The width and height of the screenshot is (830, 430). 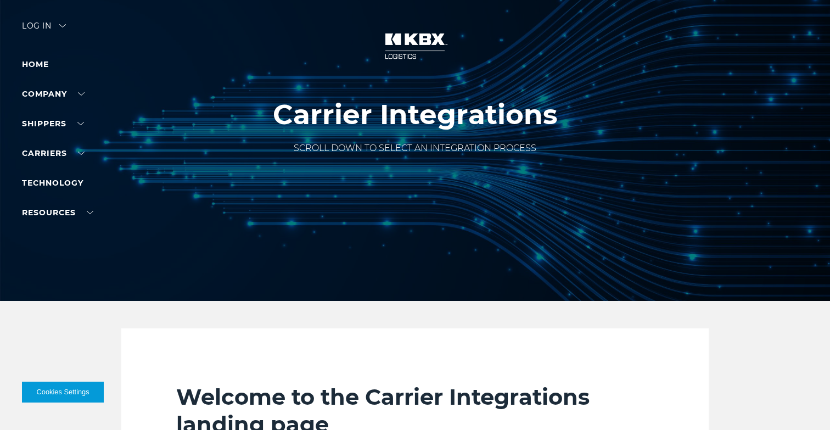 What do you see at coordinates (63, 26) in the screenshot?
I see `img: arrow` at bounding box center [63, 26].